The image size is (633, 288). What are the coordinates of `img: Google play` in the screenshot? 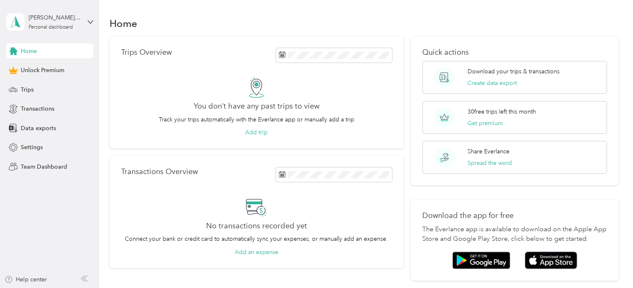 It's located at (481, 260).